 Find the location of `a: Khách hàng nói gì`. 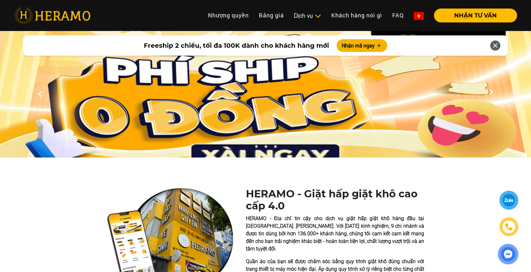

a: Khách hàng nói gì is located at coordinates (357, 15).